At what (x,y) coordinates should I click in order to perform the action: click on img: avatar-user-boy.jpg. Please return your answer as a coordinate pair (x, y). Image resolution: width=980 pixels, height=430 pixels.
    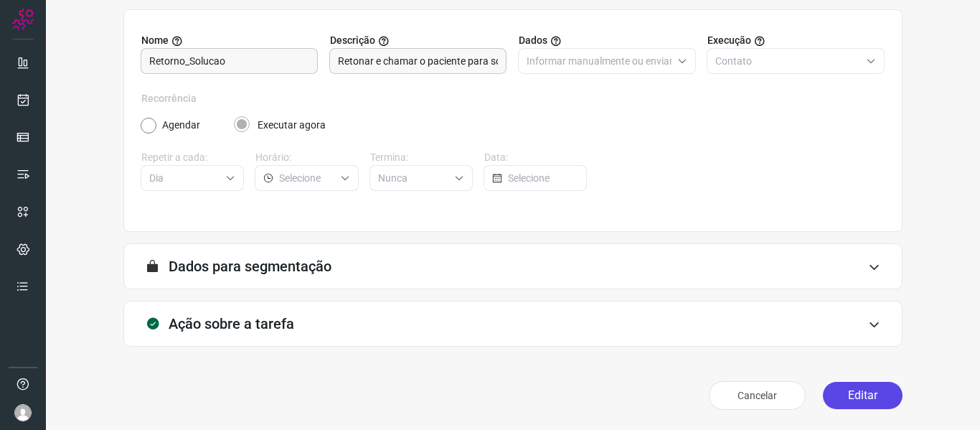
    Looking at the image, I should click on (23, 413).